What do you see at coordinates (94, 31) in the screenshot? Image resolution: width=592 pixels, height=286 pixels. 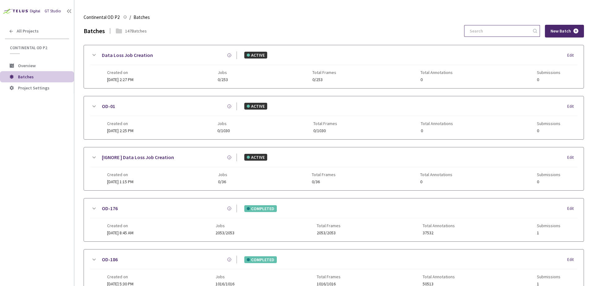 I see `div: Batches` at bounding box center [94, 31].